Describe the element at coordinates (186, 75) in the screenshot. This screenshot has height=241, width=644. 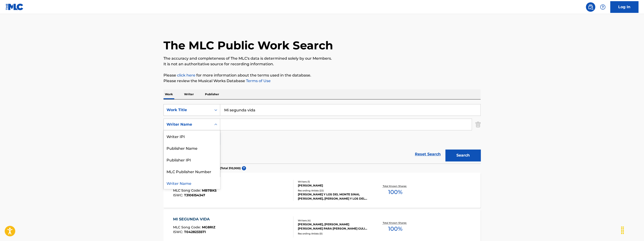
I see `a: click here` at that location.